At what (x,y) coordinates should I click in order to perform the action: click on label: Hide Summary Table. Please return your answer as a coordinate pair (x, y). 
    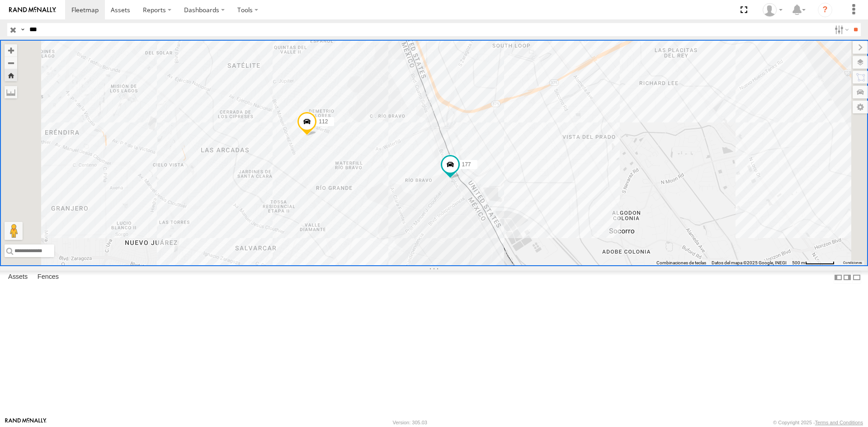
    Looking at the image, I should click on (857, 277).